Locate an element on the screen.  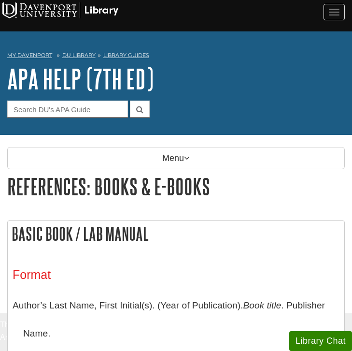
button: Library Chat is located at coordinates (321, 340).